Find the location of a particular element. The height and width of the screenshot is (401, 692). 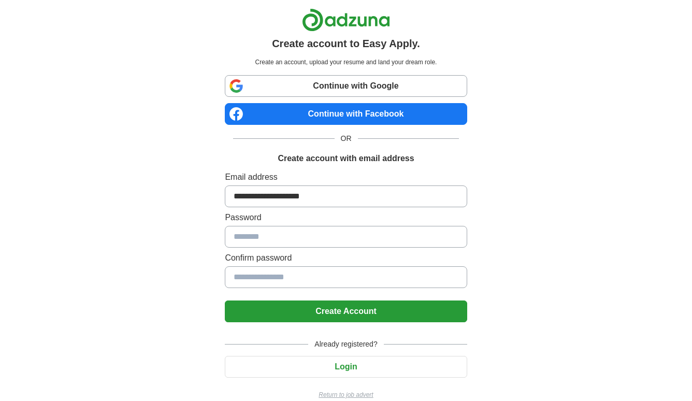

span: OR is located at coordinates (346, 138).